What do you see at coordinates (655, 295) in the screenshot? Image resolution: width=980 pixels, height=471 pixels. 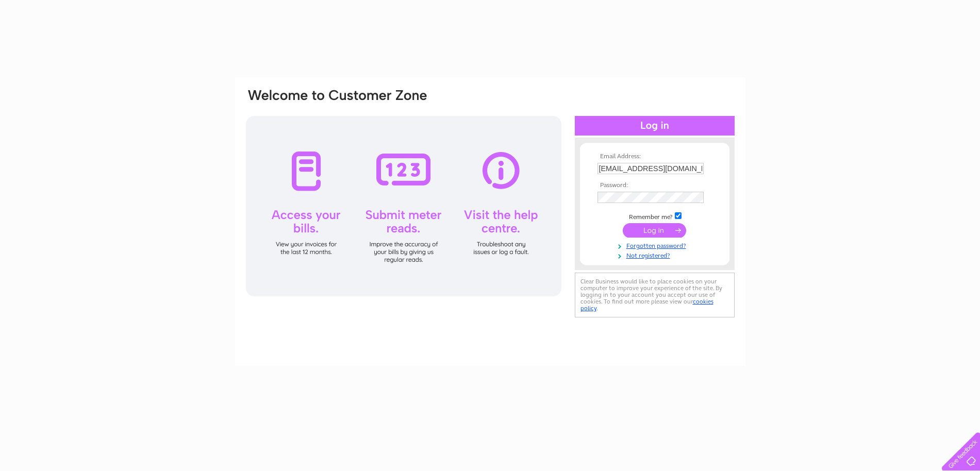 I see `div: Clear Business would like to place cookies on your computer to improve your experience of the sit...` at bounding box center [655, 295].